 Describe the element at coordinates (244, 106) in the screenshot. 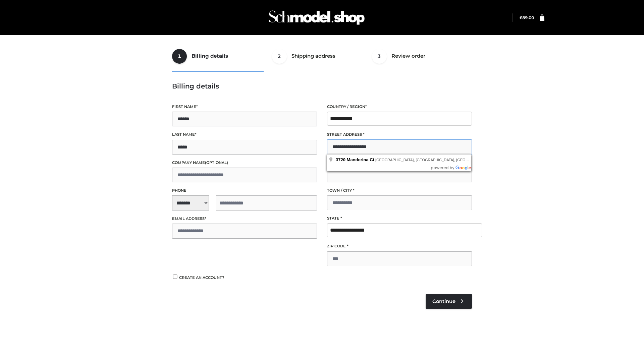

I see `label: First name` at that location.